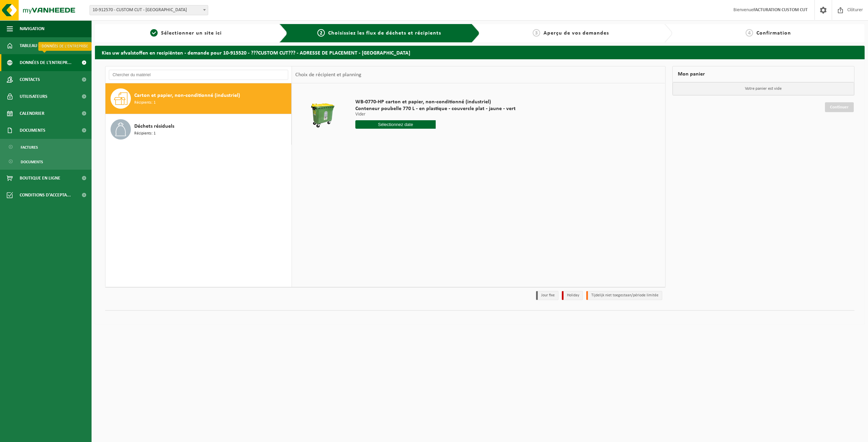 The width and height of the screenshot is (868, 442). I want to click on span: Navigation, so click(32, 29).